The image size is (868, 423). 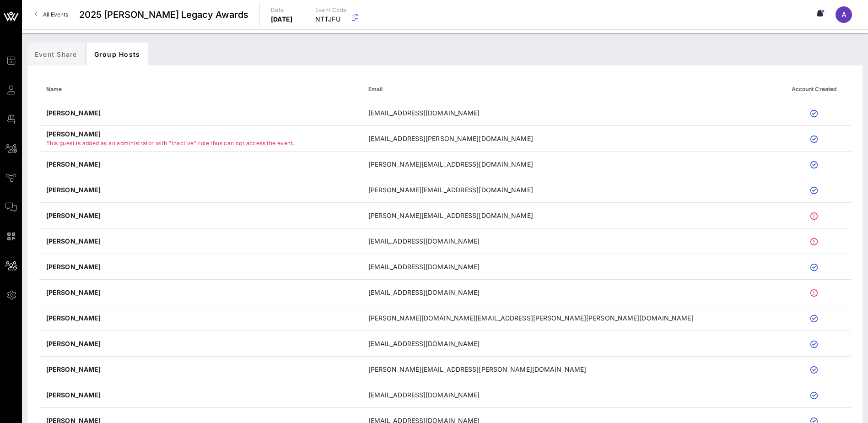 I want to click on p: NTTJFU, so click(x=331, y=19).